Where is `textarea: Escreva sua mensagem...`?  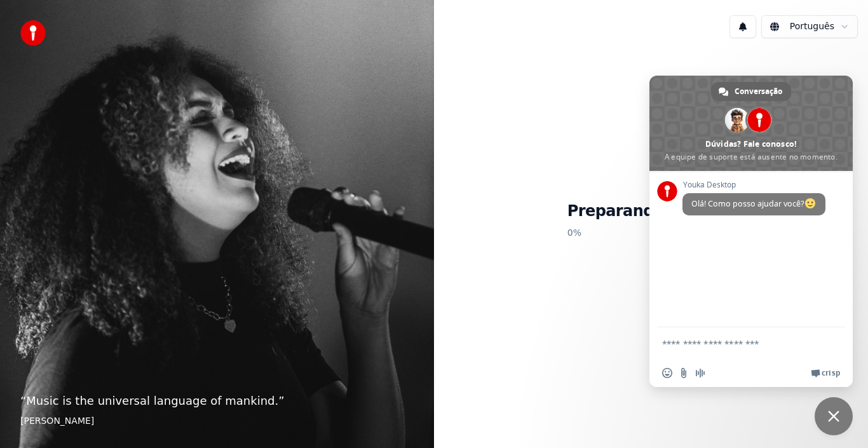
textarea: Escreva sua mensagem... is located at coordinates (738, 343).